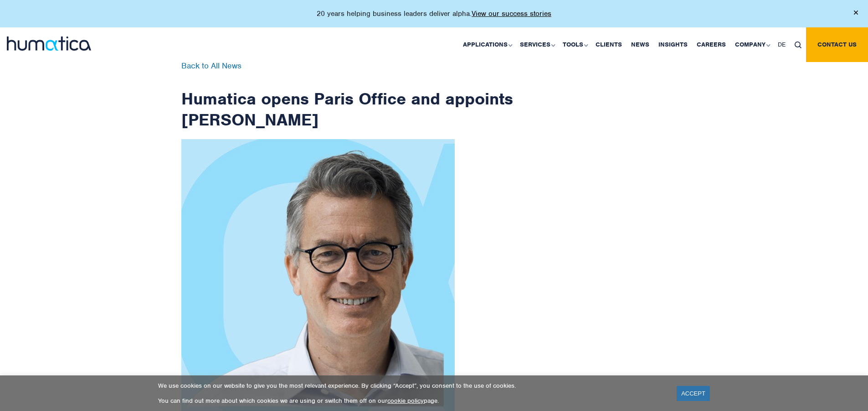 This screenshot has width=868, height=411. Describe the element at coordinates (511, 14) in the screenshot. I see `a: View our success stories` at that location.